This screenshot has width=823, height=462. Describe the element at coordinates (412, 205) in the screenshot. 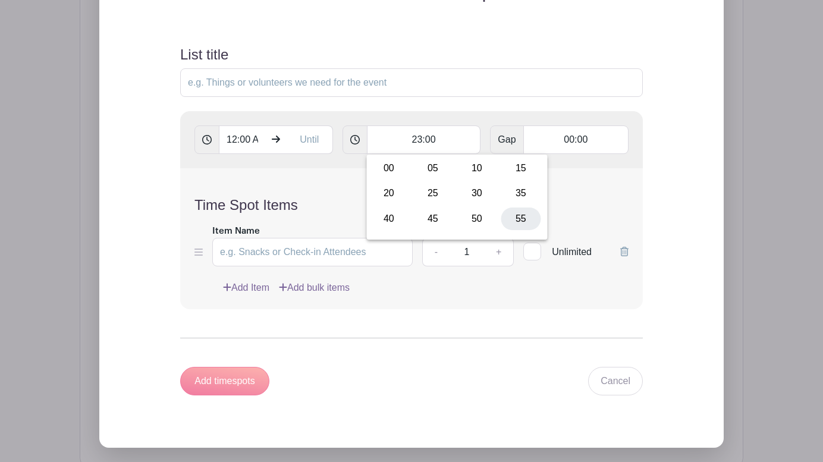

I see `h4: Time Spot Items` at that location.